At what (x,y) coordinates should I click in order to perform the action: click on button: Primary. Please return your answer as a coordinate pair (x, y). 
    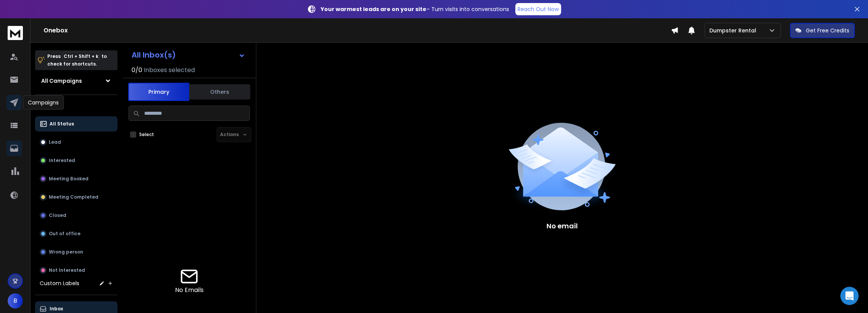
    Looking at the image, I should click on (159, 92).